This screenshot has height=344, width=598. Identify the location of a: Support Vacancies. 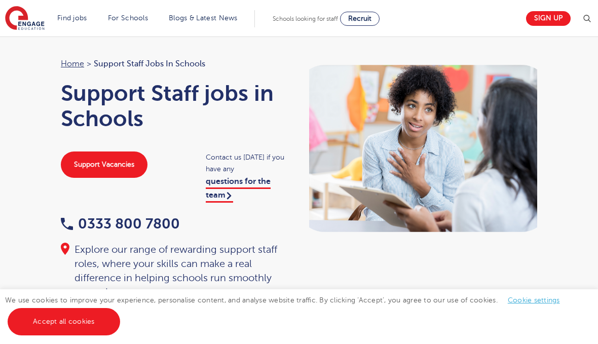
(104, 165).